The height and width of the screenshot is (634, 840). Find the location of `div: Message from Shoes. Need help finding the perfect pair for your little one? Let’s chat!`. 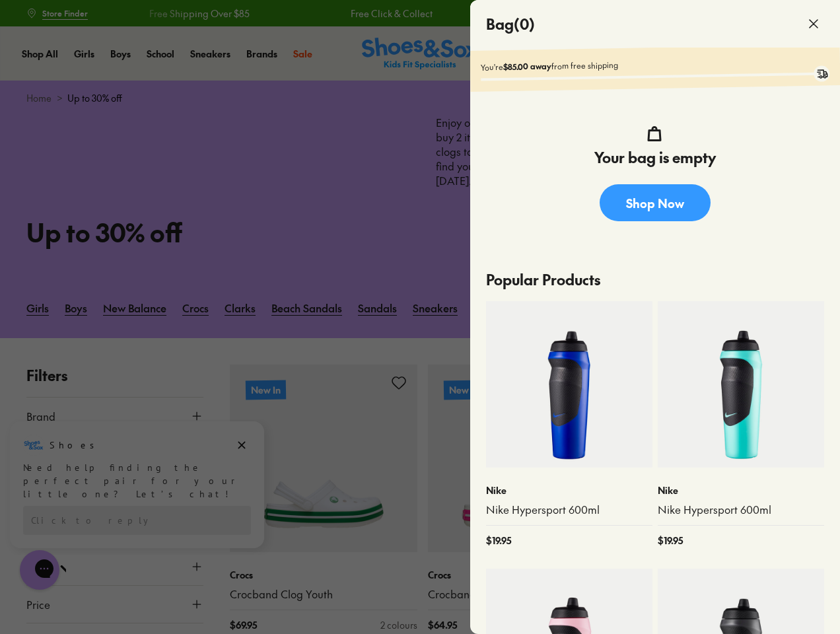

div: Message from Shoes. Need help finding the perfect pair for your little one? Let’s chat! is located at coordinates (137, 48).